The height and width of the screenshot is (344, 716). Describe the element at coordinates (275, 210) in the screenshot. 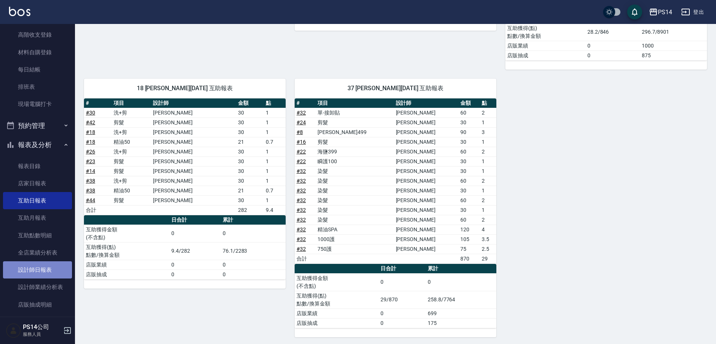

I see `td: 9.4` at that location.